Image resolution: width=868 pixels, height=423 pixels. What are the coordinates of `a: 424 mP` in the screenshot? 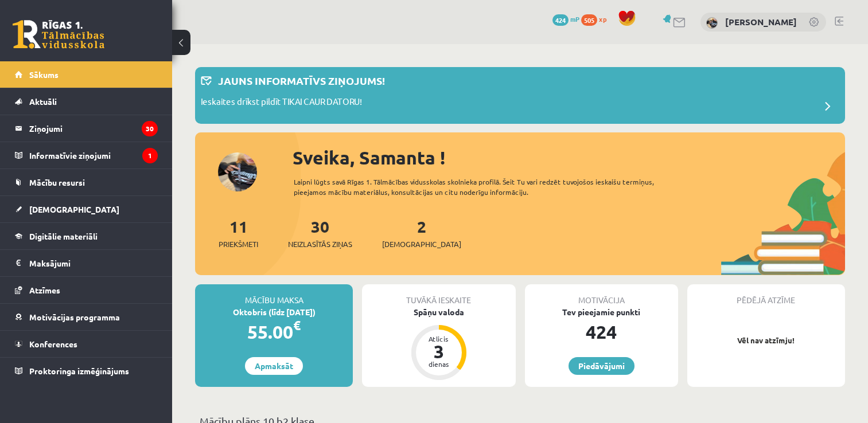 It's located at (565, 19).